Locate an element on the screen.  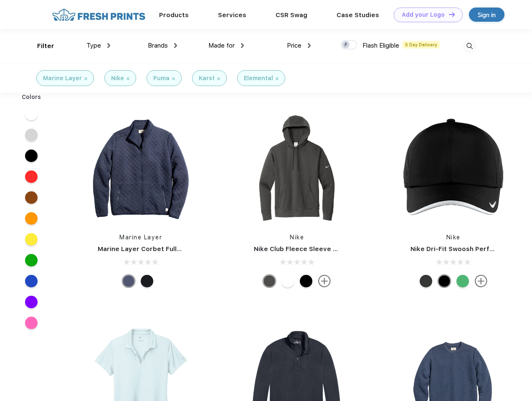
a: Nike Club Fleece Sleeve Swoosh Pullover Hoodie is located at coordinates (332, 249).